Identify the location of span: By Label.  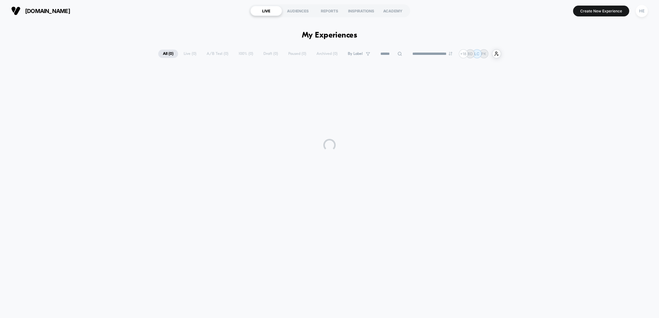
(355, 54).